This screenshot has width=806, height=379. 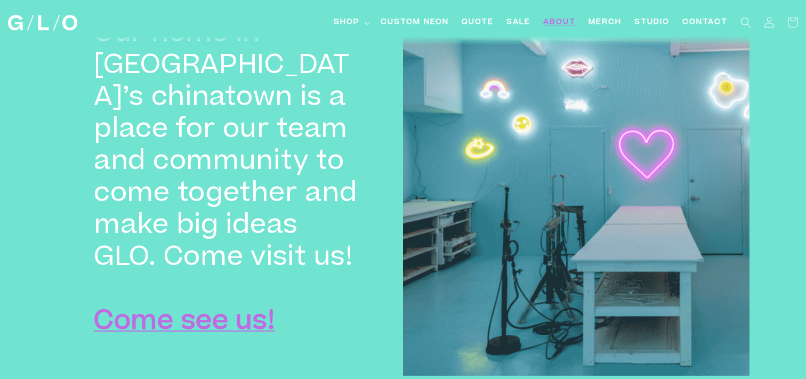 What do you see at coordinates (477, 22) in the screenshot?
I see `span: Quote` at bounding box center [477, 22].